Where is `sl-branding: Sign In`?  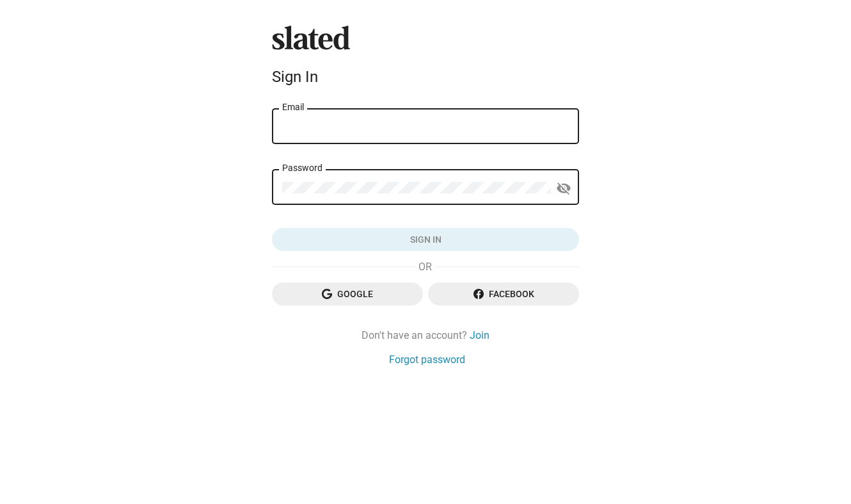
sl-branding: Sign In is located at coordinates (426, 58).